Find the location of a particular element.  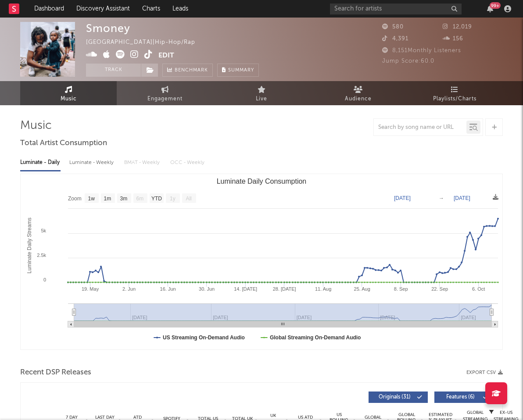

span: 4,391 is located at coordinates (395, 39).